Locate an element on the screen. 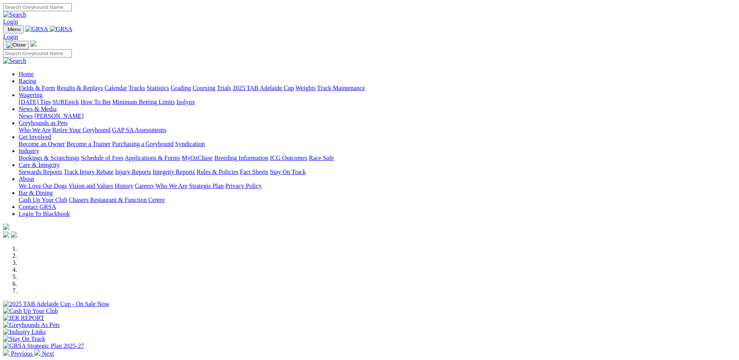  span: Next is located at coordinates (48, 353).